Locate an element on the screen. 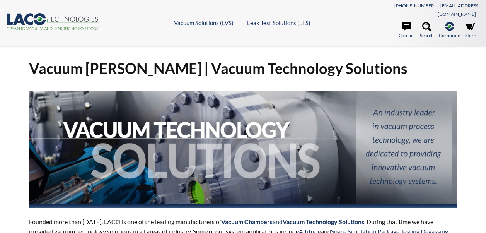 The image size is (486, 233). a: Store is located at coordinates (471, 31).